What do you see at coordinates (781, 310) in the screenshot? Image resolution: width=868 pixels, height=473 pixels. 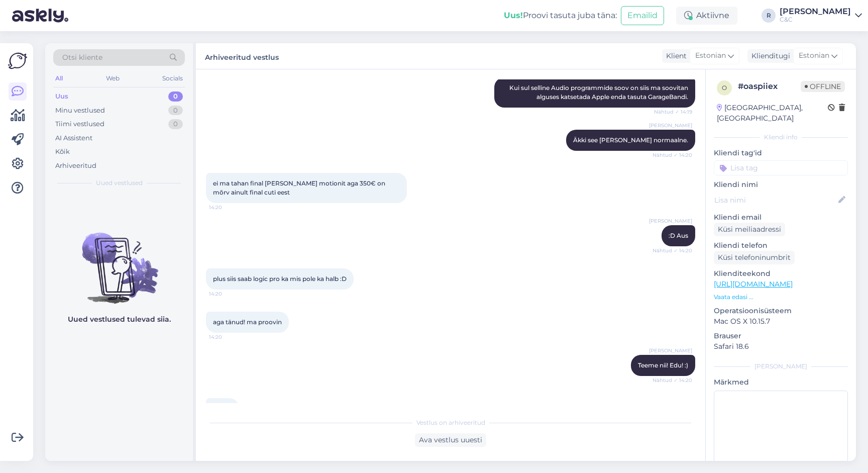 I see `p: Operatsioonisüsteem` at bounding box center [781, 310].